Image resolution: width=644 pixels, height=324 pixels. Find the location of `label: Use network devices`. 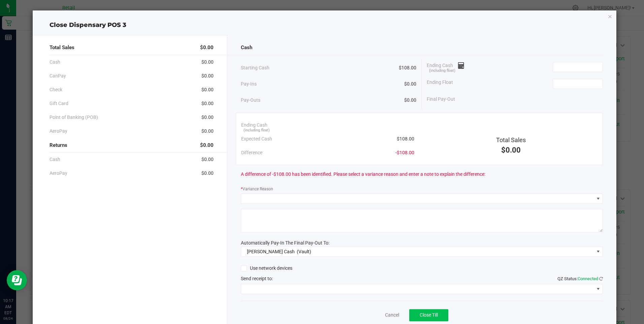

label: Use network devices is located at coordinates (266, 268).